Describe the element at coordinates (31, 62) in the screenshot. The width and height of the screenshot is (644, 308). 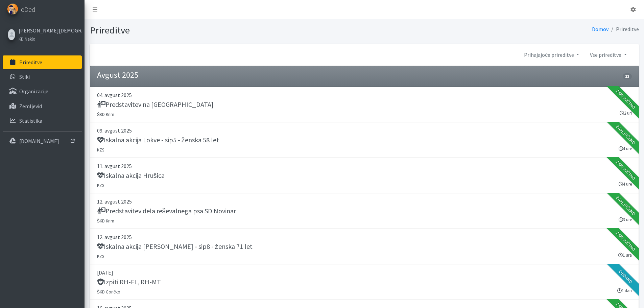
I see `p: Prireditve` at that location.